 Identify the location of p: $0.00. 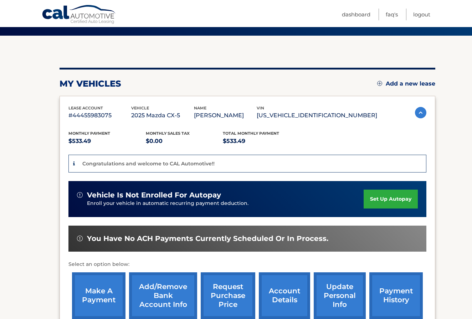
(184, 141).